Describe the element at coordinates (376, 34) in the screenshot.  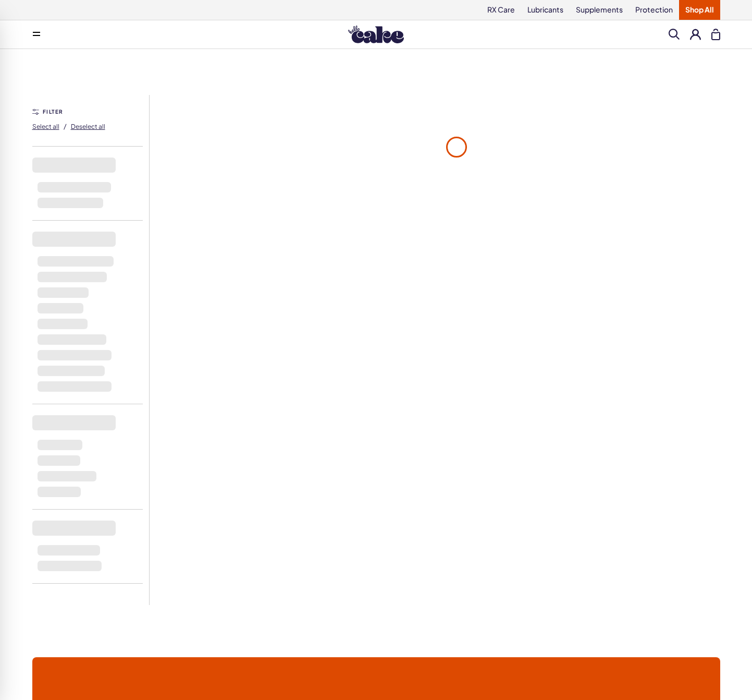
I see `img: Hello Cake` at that location.